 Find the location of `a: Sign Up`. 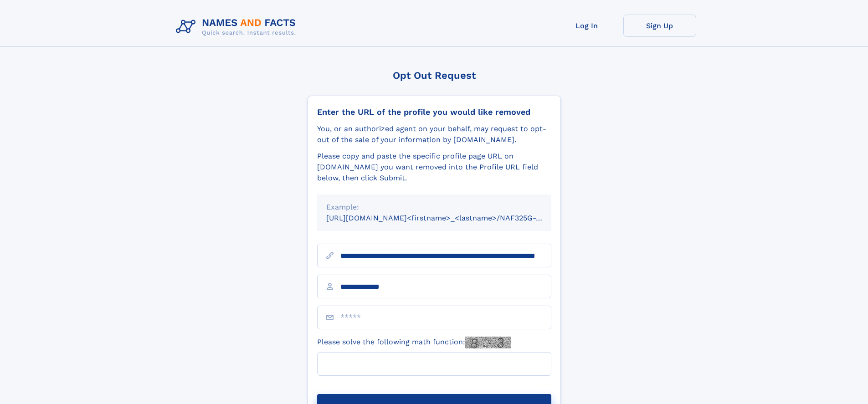

a: Sign Up is located at coordinates (660, 26).